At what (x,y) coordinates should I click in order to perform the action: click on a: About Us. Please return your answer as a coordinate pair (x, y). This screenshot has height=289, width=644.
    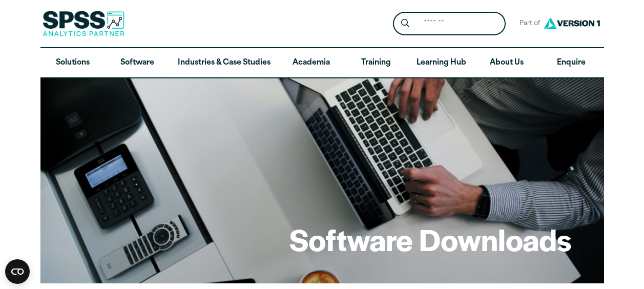
    Looking at the image, I should click on (507, 63).